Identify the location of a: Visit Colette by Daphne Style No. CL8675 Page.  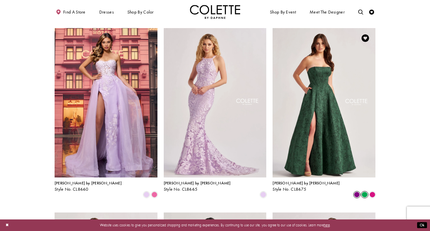
(324, 103).